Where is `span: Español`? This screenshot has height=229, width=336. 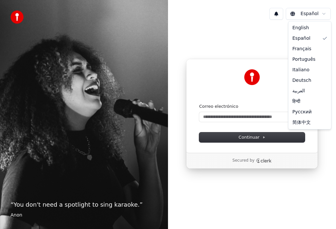
span: Español is located at coordinates (301, 38).